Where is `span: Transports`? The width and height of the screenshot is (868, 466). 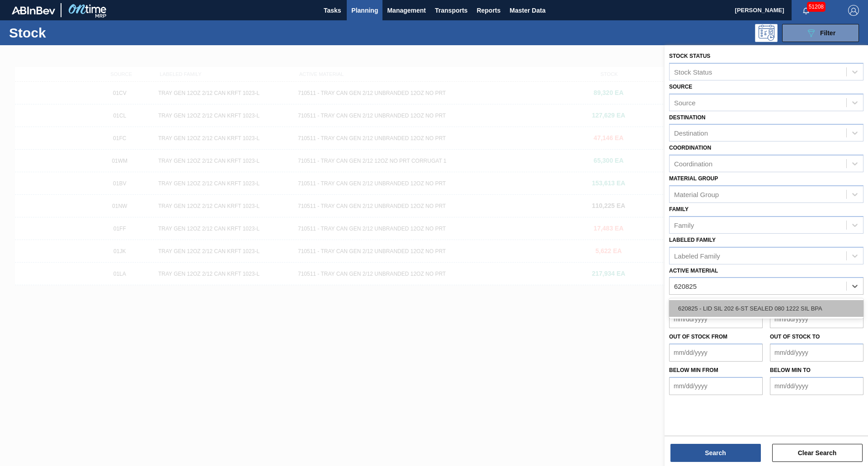
span: Transports is located at coordinates (451, 10).